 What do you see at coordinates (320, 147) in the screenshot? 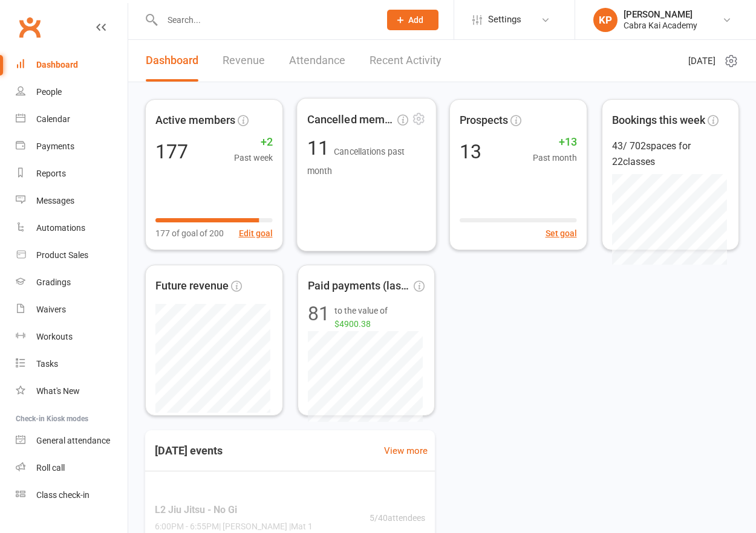
I see `span: 11` at bounding box center [320, 147].